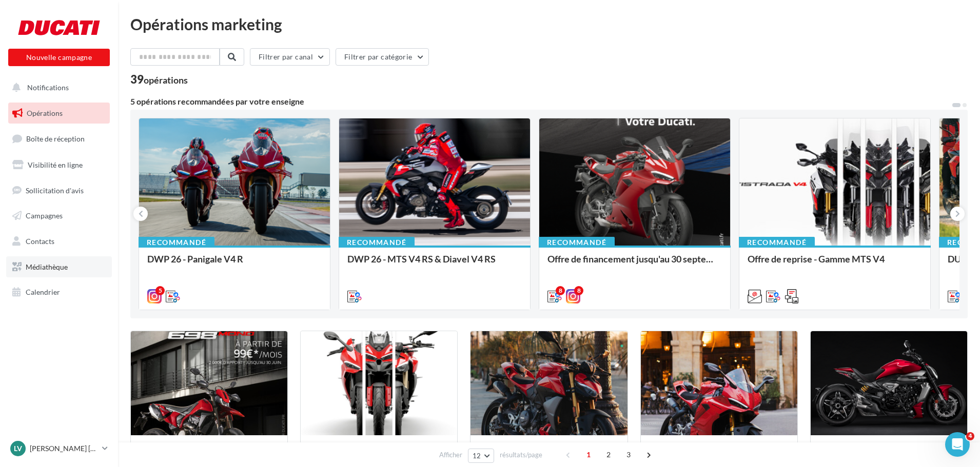 This screenshot has height=467, width=980. I want to click on a: Contacts, so click(59, 242).